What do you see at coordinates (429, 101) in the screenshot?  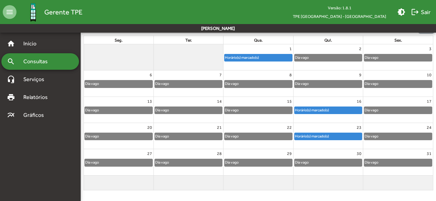 I see `a: 17 de outubro de 2025` at bounding box center [429, 101].